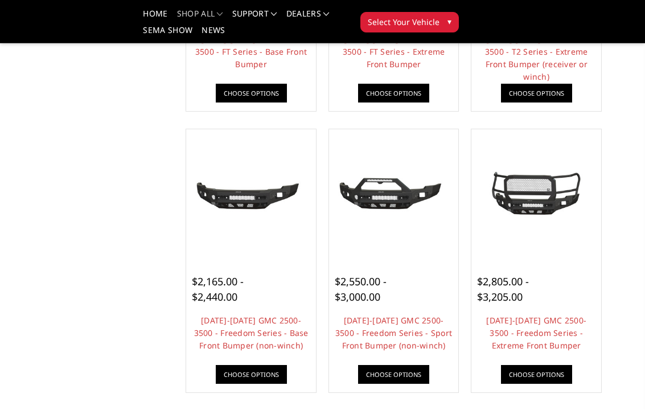  Describe the element at coordinates (213, 34) in the screenshot. I see `a: News` at that location.